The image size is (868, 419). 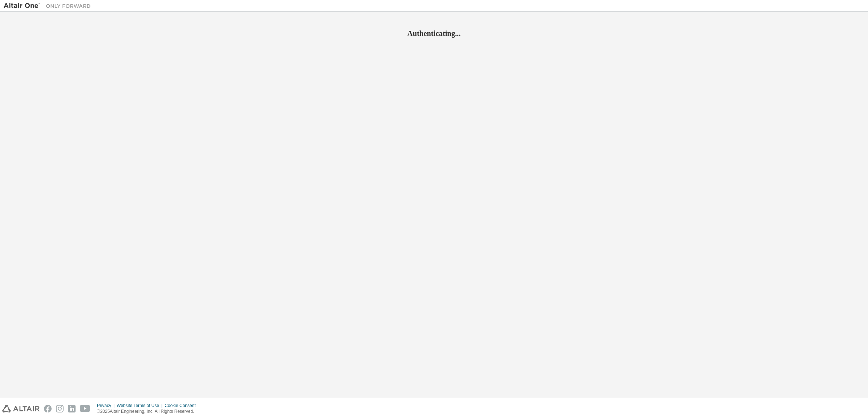 I want to click on img: altair_logo.svg, so click(x=20, y=409).